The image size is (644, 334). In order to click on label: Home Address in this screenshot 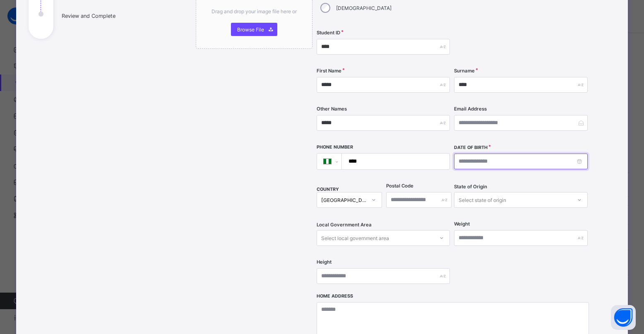, I will do `click(335, 296)`.